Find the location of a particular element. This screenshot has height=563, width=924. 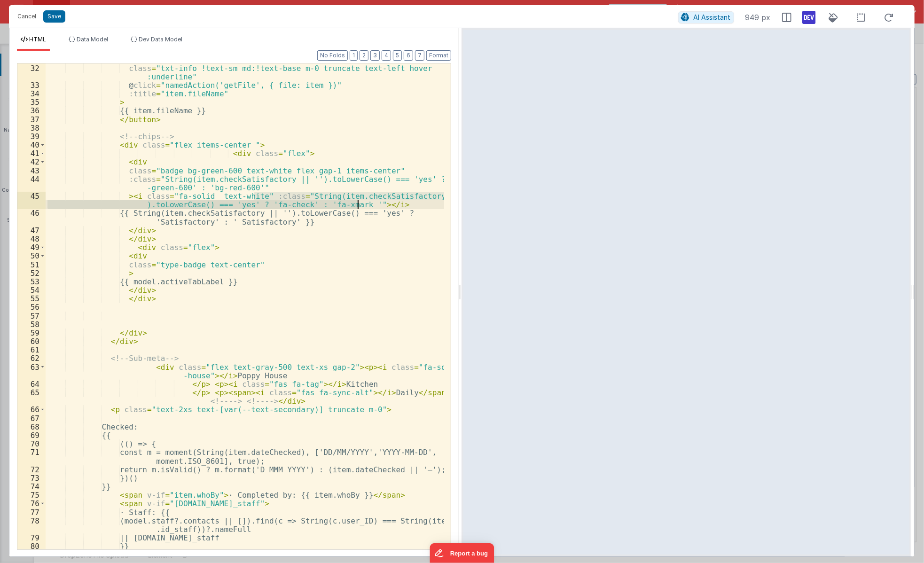

button: 1 is located at coordinates (354, 56).